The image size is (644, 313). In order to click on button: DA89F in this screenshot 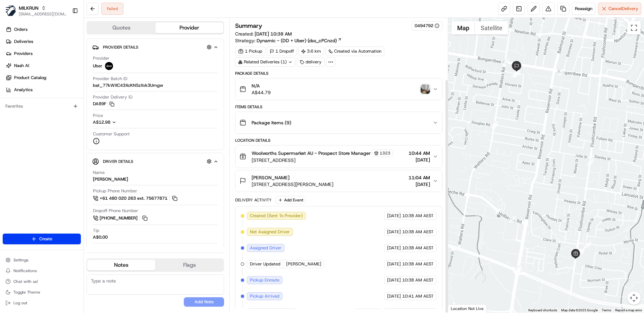, I will do `click(104, 104)`.